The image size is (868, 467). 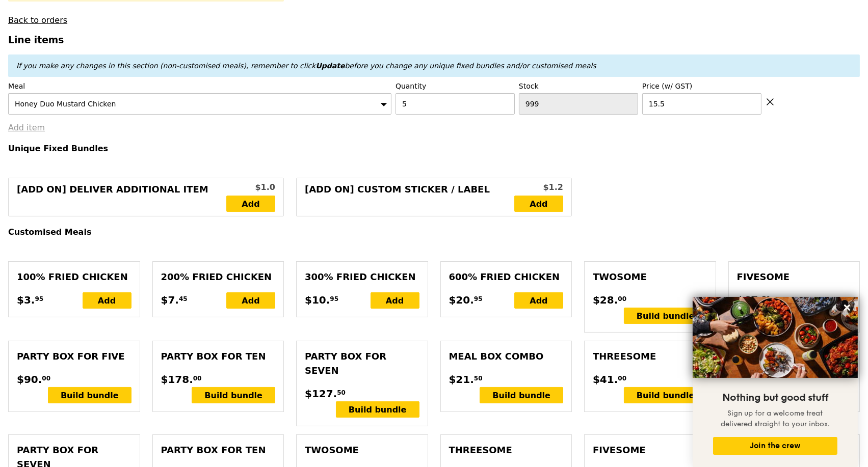 What do you see at coordinates (218, 277) in the screenshot?
I see `div: 200% Fried Chicken` at bounding box center [218, 277].